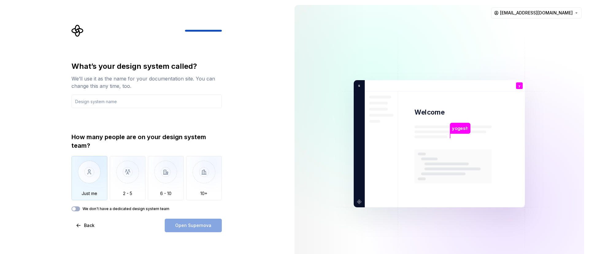 This screenshot has height=254, width=589. I want to click on button: Back, so click(86, 225).